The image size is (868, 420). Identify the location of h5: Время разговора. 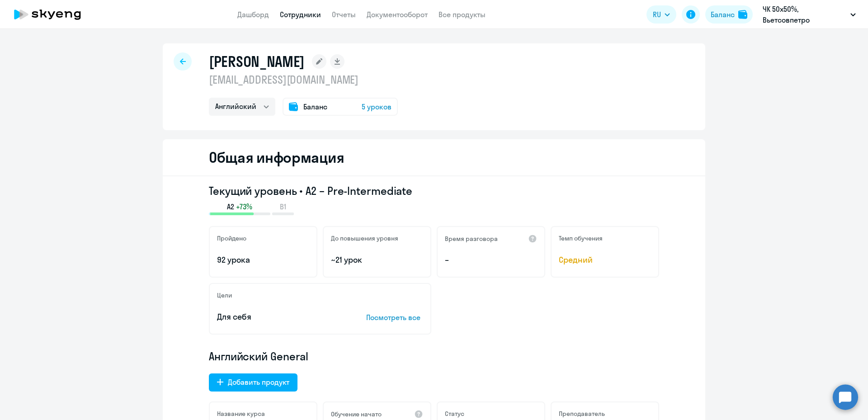
(470, 239).